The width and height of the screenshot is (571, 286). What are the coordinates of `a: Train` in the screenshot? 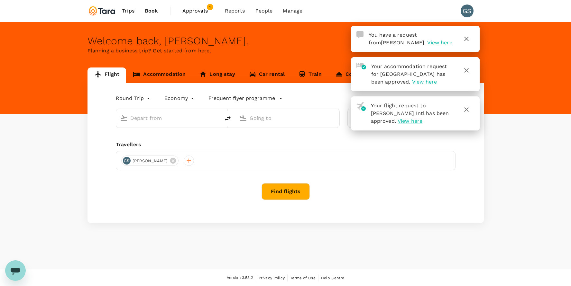 It's located at (310, 75).